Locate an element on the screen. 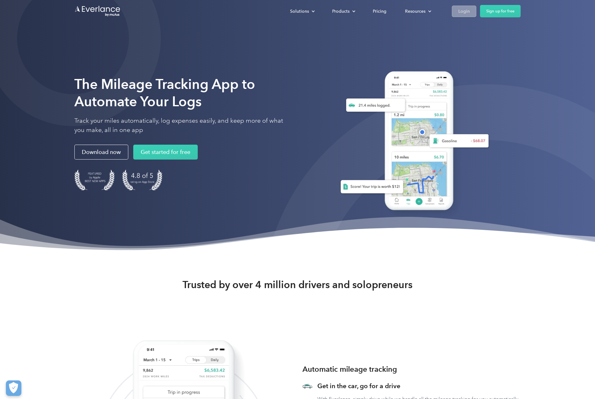 The height and width of the screenshot is (399, 595). h3: Automatic mileage tracking is located at coordinates (350, 369).